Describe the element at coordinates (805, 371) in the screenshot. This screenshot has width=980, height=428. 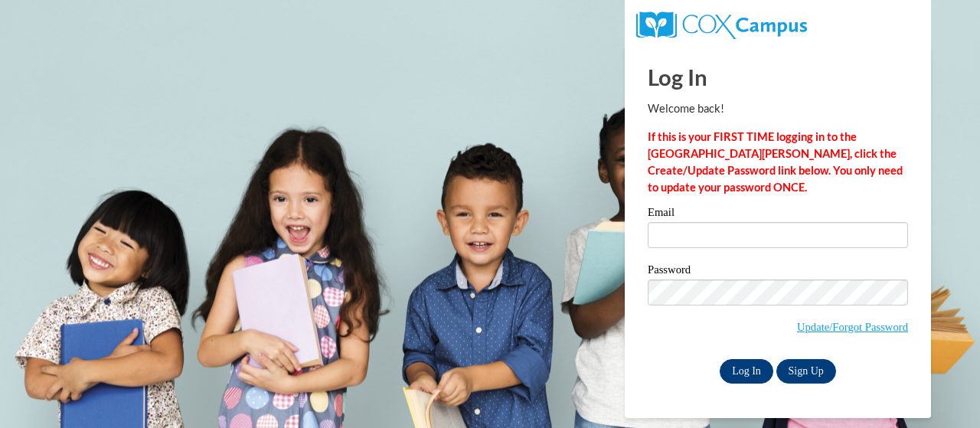
I see `a: Sign Up` at that location.